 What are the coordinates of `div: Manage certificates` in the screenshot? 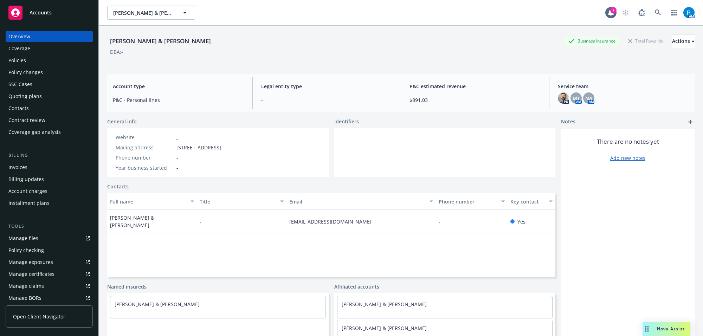 It's located at (31, 274).